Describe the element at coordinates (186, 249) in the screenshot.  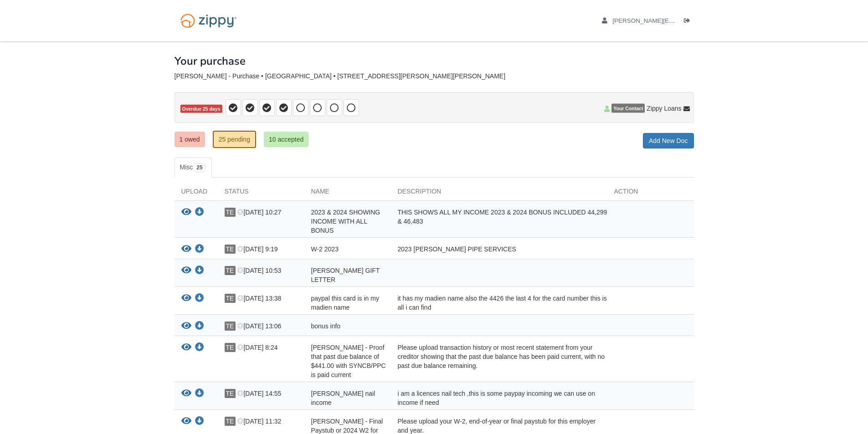
I see `button: View W-2 2023` at that location.